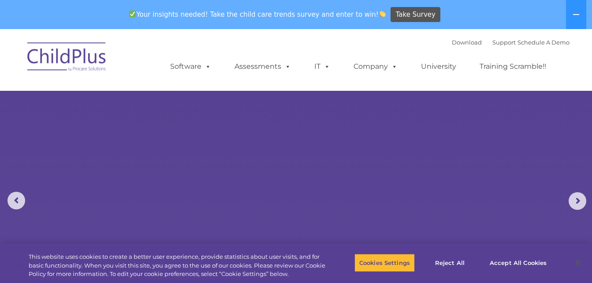 Image resolution: width=592 pixels, height=283 pixels. I want to click on a: Assessments, so click(263, 67).